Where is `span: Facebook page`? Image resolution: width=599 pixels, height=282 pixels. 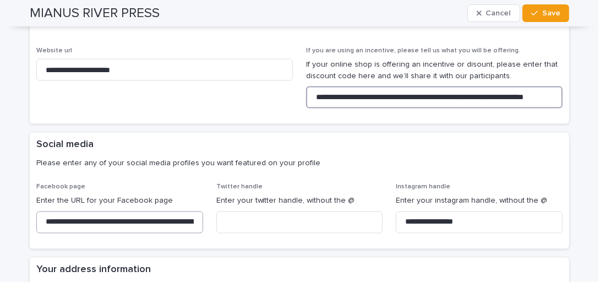 span: Facebook page is located at coordinates (61, 187).